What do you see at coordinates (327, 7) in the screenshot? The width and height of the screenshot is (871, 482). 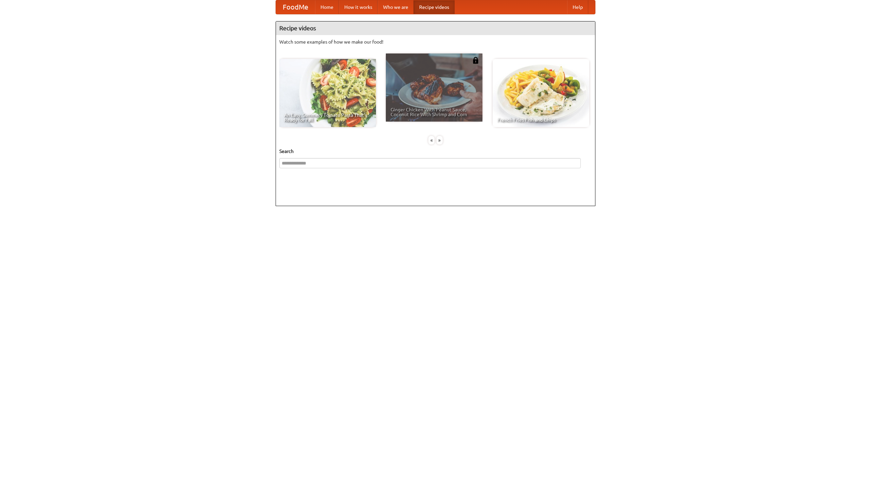 I see `a: Home` at bounding box center [327, 7].